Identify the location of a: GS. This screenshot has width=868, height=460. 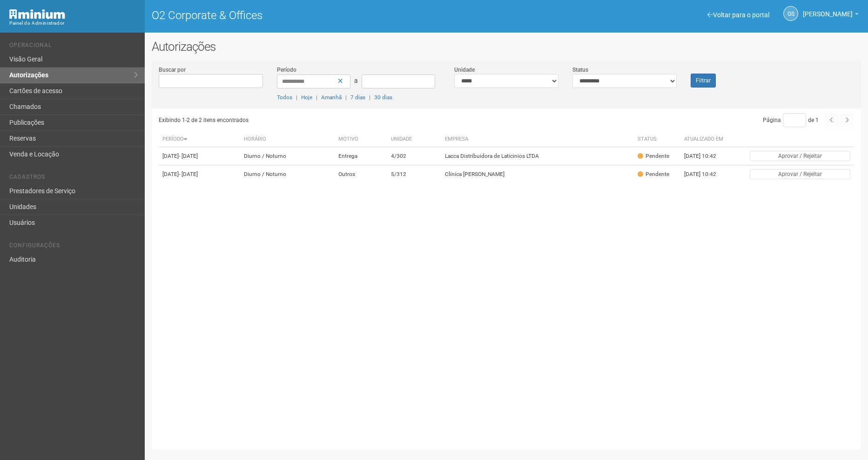
(791, 14).